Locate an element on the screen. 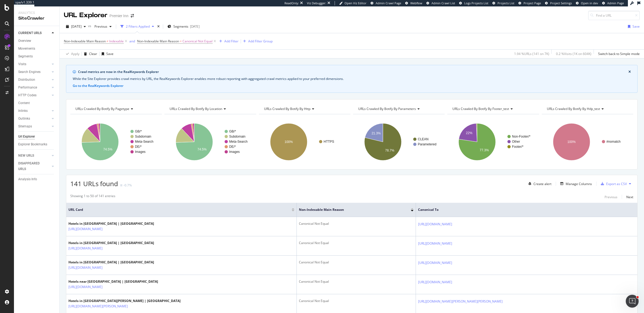 The height and width of the screenshot is (313, 644). div: Save is located at coordinates (636, 26).